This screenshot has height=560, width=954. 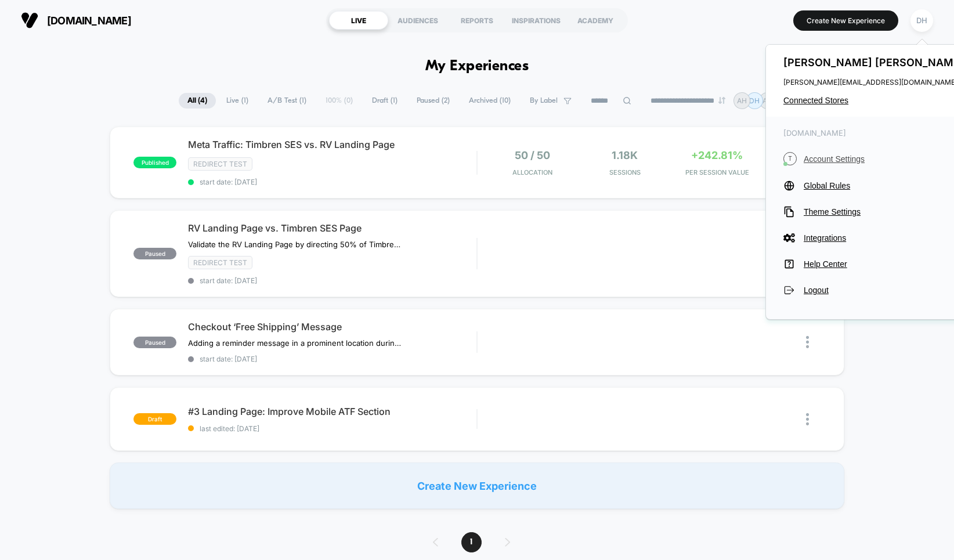 What do you see at coordinates (596, 20) in the screenshot?
I see `div: ACADEMY` at bounding box center [596, 20].